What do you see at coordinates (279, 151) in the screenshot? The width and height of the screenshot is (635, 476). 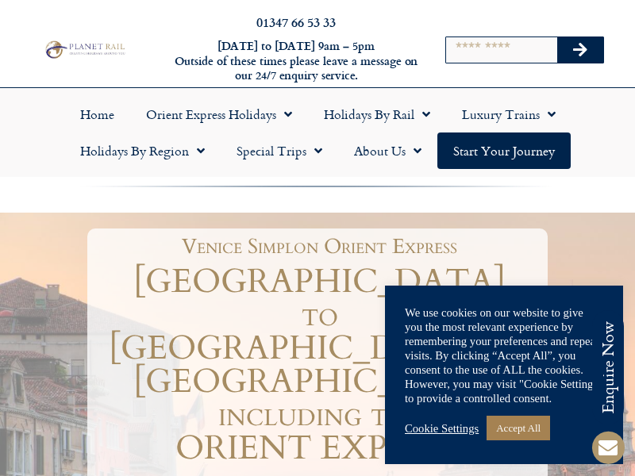 I see `a: Special Trips` at bounding box center [279, 151].